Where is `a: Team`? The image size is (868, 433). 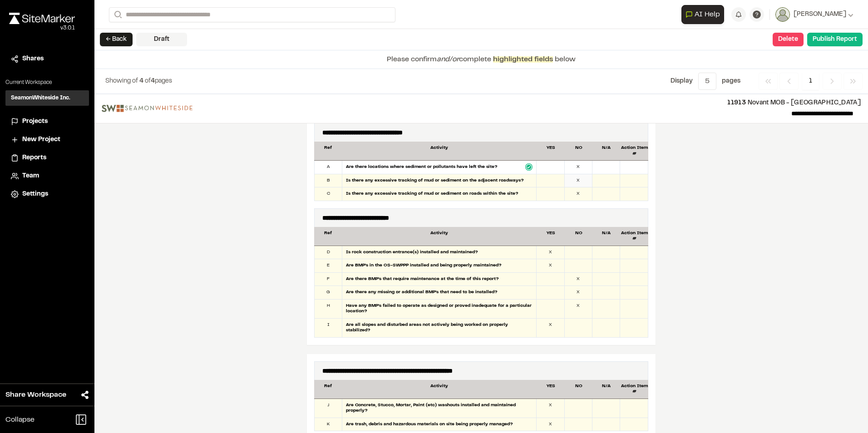
a: Team is located at coordinates (47, 177).